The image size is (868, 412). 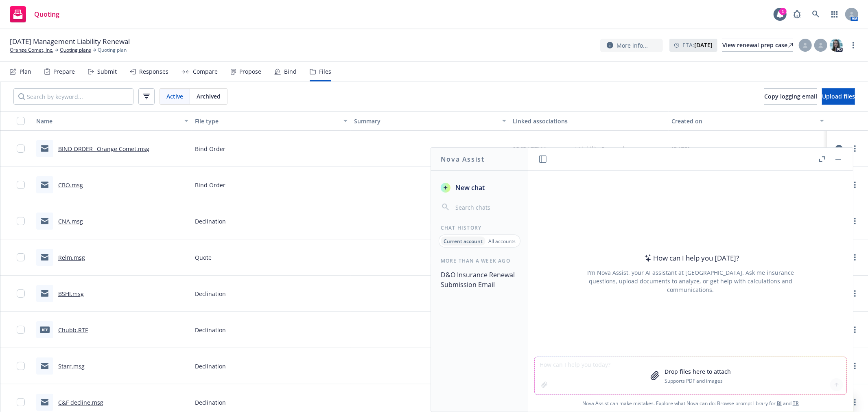 I want to click on span: Copy logging email, so click(x=790, y=96).